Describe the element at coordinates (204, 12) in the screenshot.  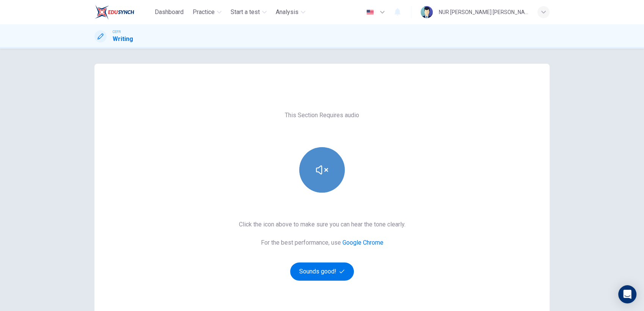
I see `span: Practice` at that location.